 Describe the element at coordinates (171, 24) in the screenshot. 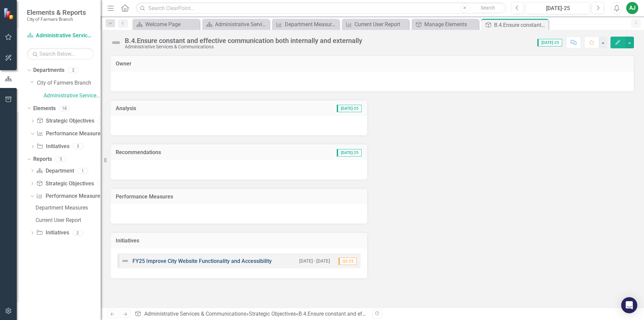

I see `div: Welcome Page` at that location.